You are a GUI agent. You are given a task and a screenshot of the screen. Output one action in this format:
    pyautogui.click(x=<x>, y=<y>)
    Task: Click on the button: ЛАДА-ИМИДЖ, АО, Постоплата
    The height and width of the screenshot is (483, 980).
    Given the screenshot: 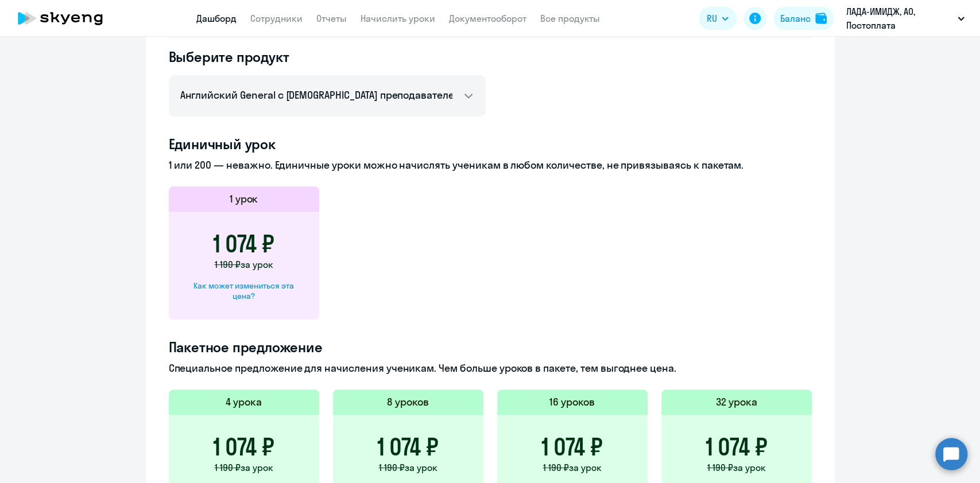 What is the action you would take?
    pyautogui.click(x=905, y=19)
    